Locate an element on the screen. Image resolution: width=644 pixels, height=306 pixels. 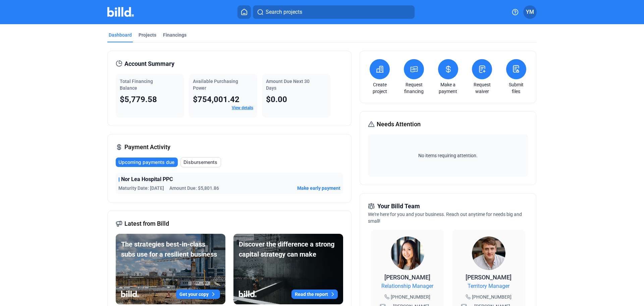
button: Read the report is located at coordinates (315, 294).